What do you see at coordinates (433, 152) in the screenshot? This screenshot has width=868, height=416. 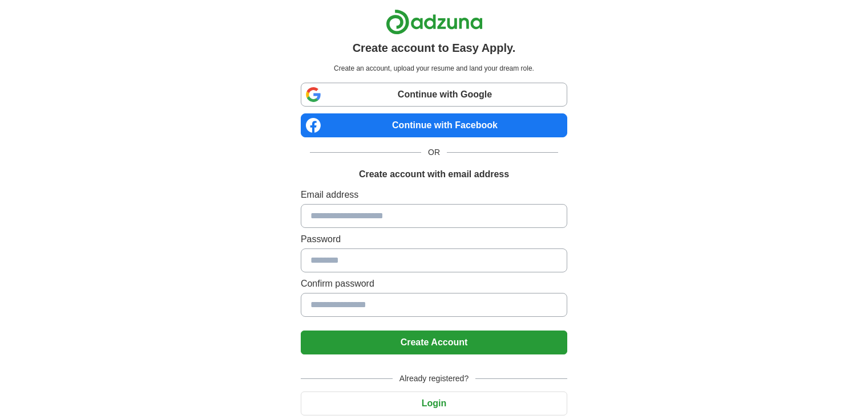 I see `span: OR` at bounding box center [433, 152].